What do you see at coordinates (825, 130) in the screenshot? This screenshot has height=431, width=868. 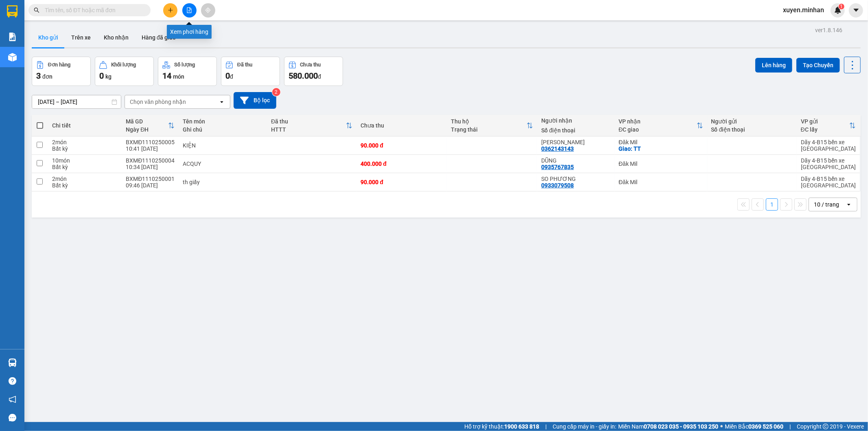 I see `div: ĐC lấy` at bounding box center [825, 130].